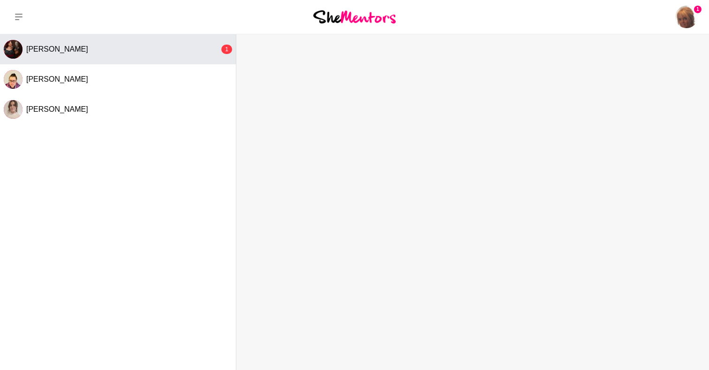 The image size is (709, 370). I want to click on span: 1, so click(698, 9).